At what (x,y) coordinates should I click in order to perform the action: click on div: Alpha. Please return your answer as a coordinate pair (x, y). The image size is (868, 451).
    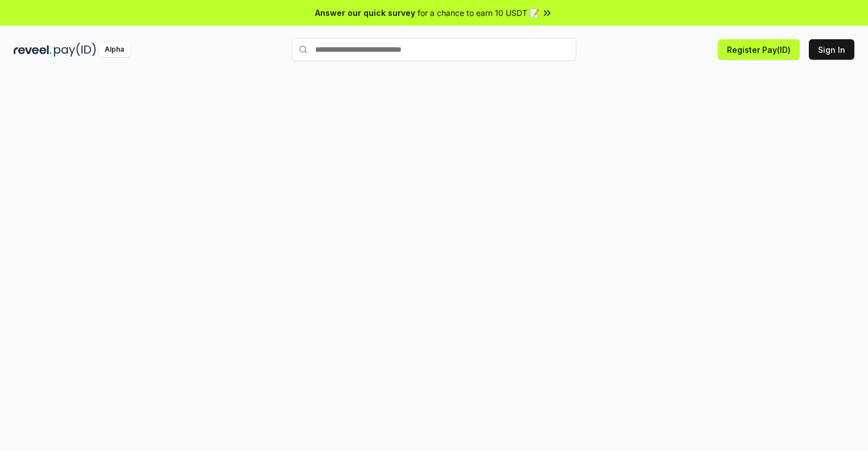
    Looking at the image, I should click on (114, 49).